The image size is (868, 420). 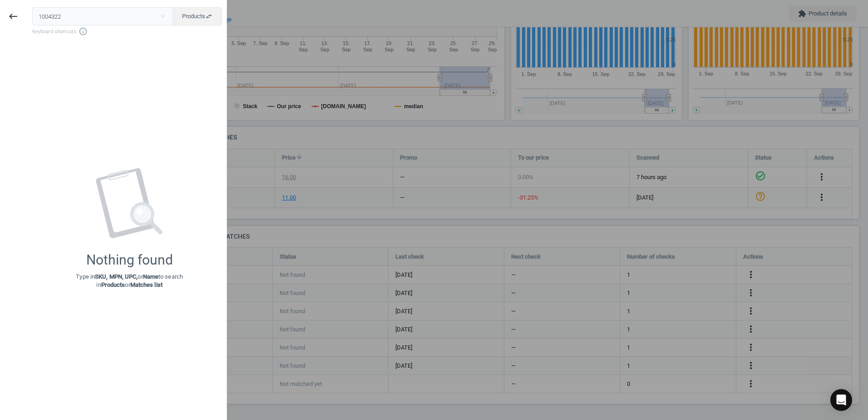 What do you see at coordinates (130, 259) in the screenshot?
I see `div: Nothing found` at bounding box center [130, 259].